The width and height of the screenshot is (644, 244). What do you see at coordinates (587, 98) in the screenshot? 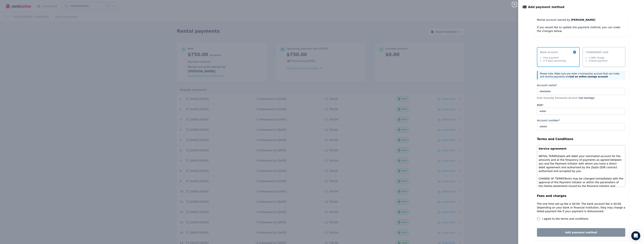
I see `b: not Savings` at bounding box center [587, 98].